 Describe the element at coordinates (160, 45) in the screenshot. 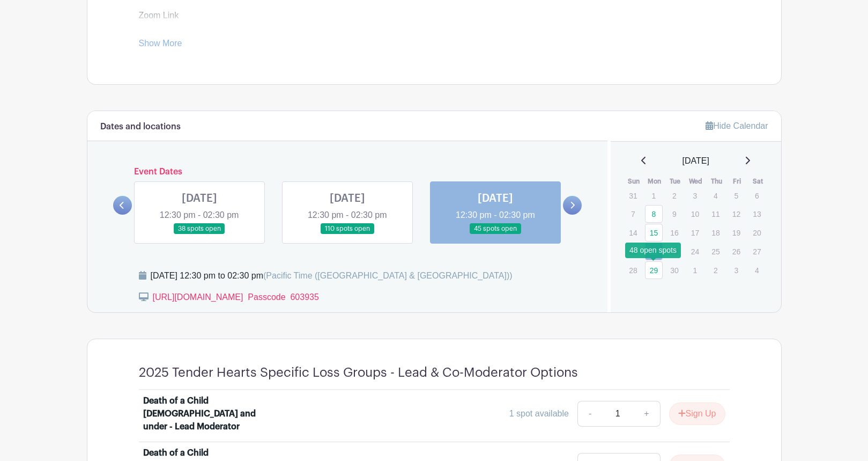

I see `a: Show More` at that location.